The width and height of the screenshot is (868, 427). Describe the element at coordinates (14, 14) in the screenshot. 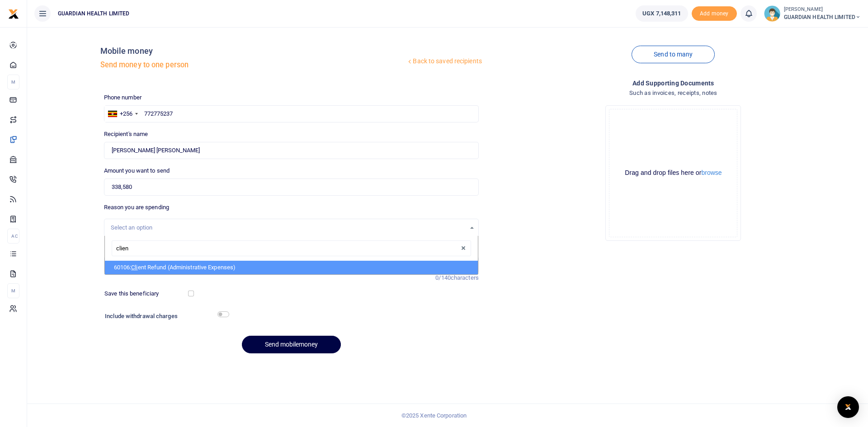

I see `img: logo-small` at that location.